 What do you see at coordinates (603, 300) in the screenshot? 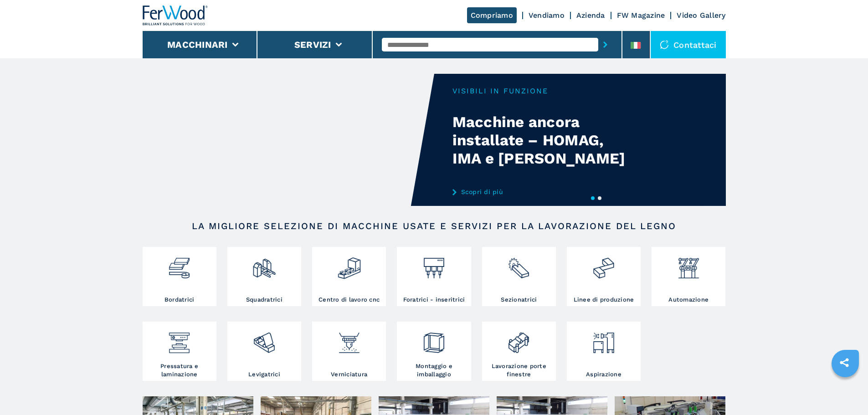
I see `h3: Linee di produzione` at bounding box center [603, 300].